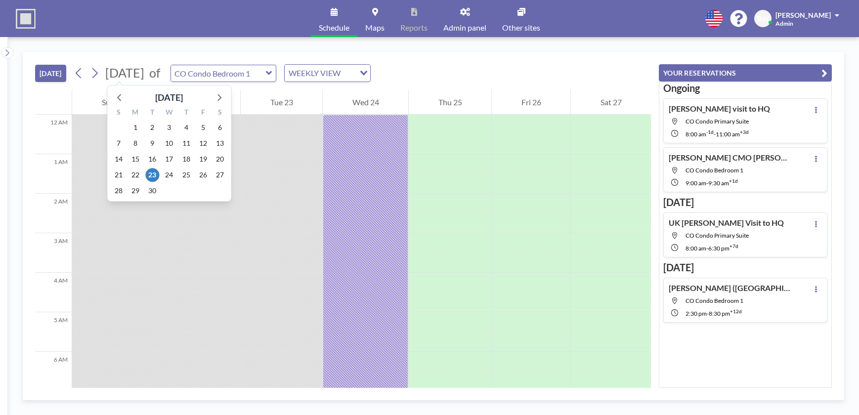 This screenshot has height=415, width=859. Describe the element at coordinates (53, 332) in the screenshot. I see `div: 5 AM` at that location.